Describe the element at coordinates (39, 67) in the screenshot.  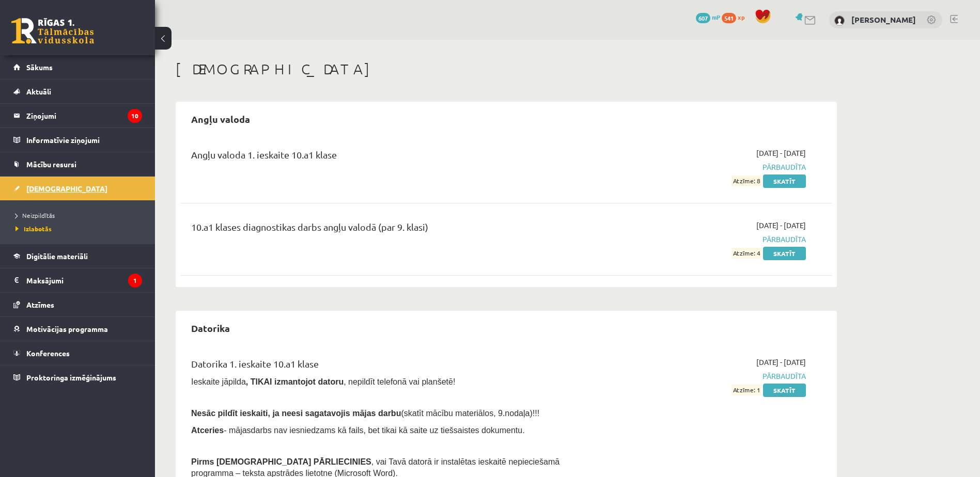
I see `span: Sākums` at that location.